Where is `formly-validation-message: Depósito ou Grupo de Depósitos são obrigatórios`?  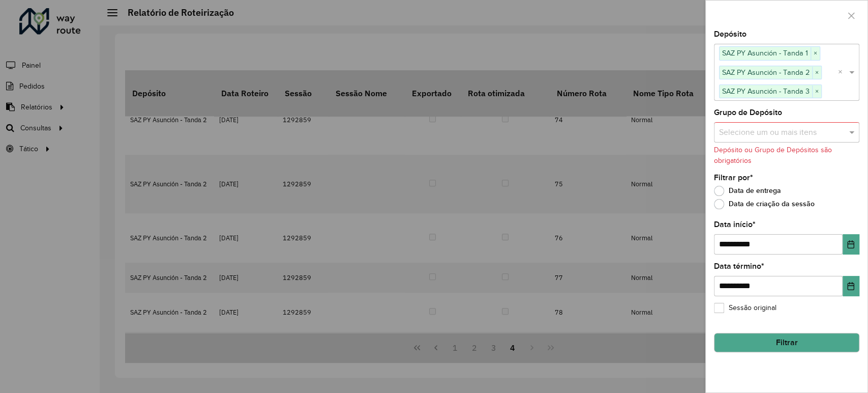
formly-validation-message: Depósito ou Grupo de Depósitos são obrigatórios is located at coordinates (773, 155).